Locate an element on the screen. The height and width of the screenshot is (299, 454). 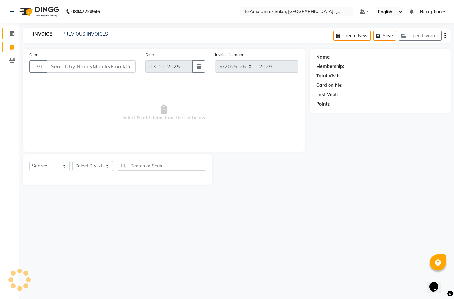
button: +91 is located at coordinates (38, 66).